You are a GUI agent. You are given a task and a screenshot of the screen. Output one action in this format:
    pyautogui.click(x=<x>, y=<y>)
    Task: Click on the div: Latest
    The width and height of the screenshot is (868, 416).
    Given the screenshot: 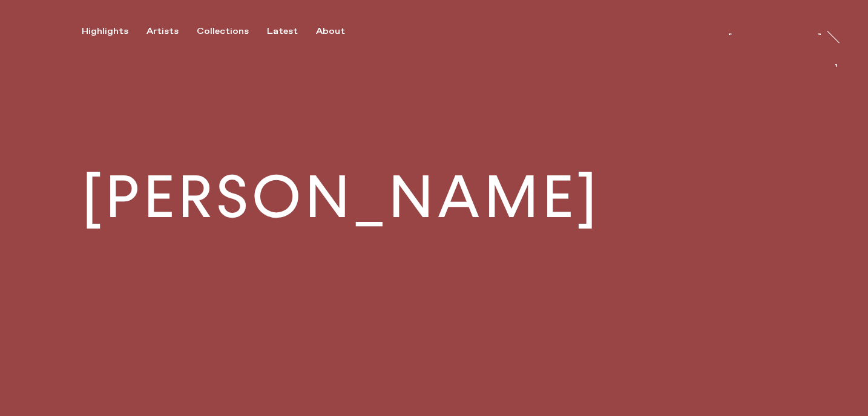 What is the action you would take?
    pyautogui.click(x=282, y=32)
    